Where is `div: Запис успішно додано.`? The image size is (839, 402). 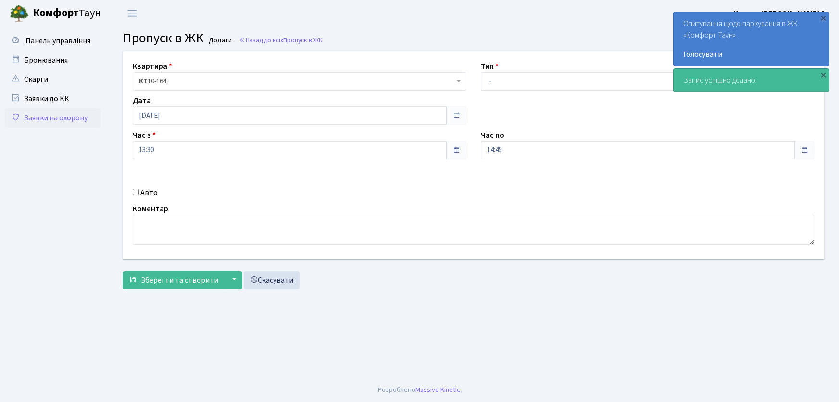
div: Запис успішно додано. is located at coordinates (751, 80).